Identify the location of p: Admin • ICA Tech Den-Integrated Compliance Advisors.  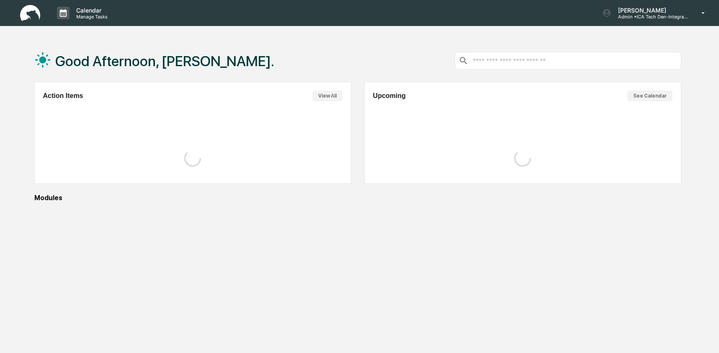
(651, 17).